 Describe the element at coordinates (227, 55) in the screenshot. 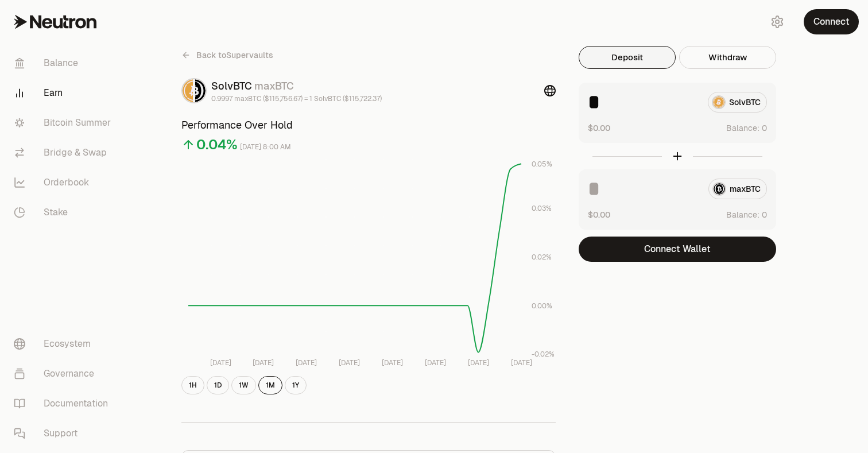

I see `a: Back toSupervaults` at that location.